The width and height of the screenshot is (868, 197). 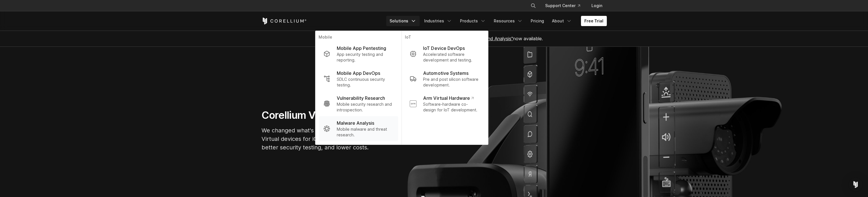 What do you see at coordinates (358, 73) in the screenshot?
I see `p: Mobile App DevOps` at bounding box center [358, 73].